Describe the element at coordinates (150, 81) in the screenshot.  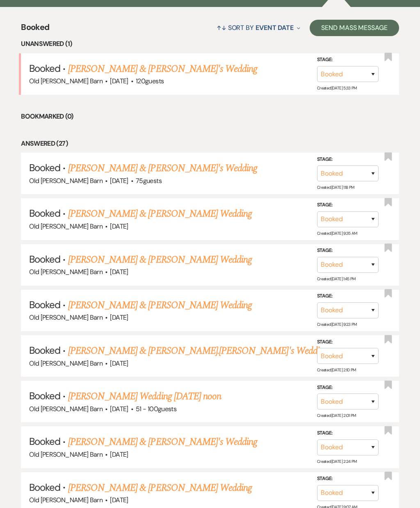
I see `span: 120 guests` at that location.